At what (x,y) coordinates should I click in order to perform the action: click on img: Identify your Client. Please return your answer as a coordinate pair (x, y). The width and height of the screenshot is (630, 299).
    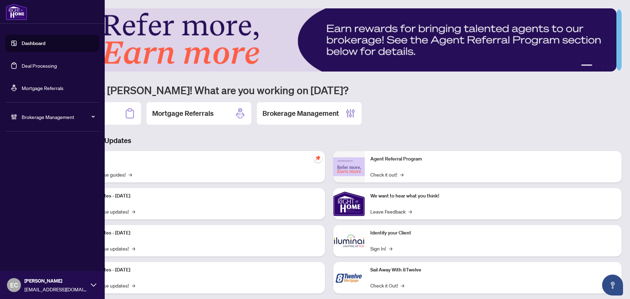
    Looking at the image, I should click on (349, 241).